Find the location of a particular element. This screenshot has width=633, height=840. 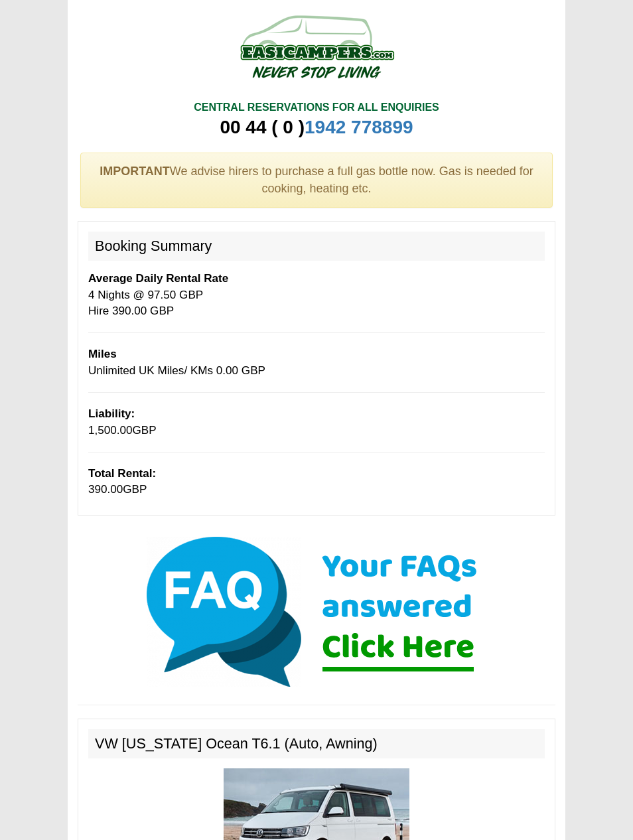

span: 390.00 is located at coordinates (105, 489).